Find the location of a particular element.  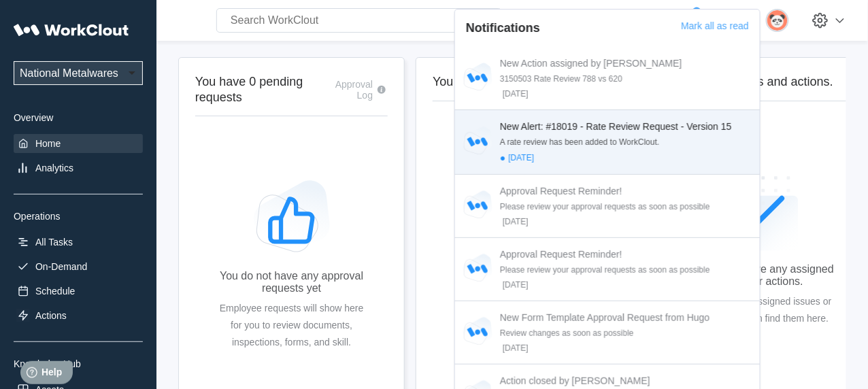

div: When you are assigned issues or actions, you can find them here. is located at coordinates (761, 310).